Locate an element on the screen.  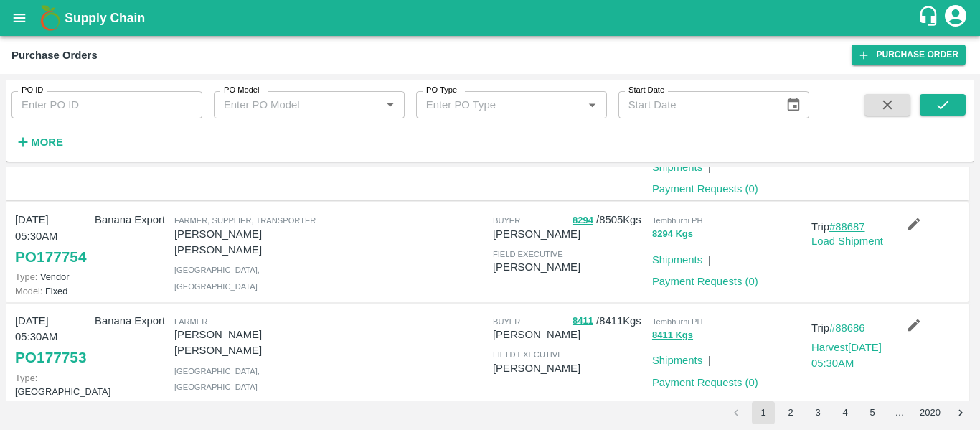
input: Enter PO Model is located at coordinates (297, 105).